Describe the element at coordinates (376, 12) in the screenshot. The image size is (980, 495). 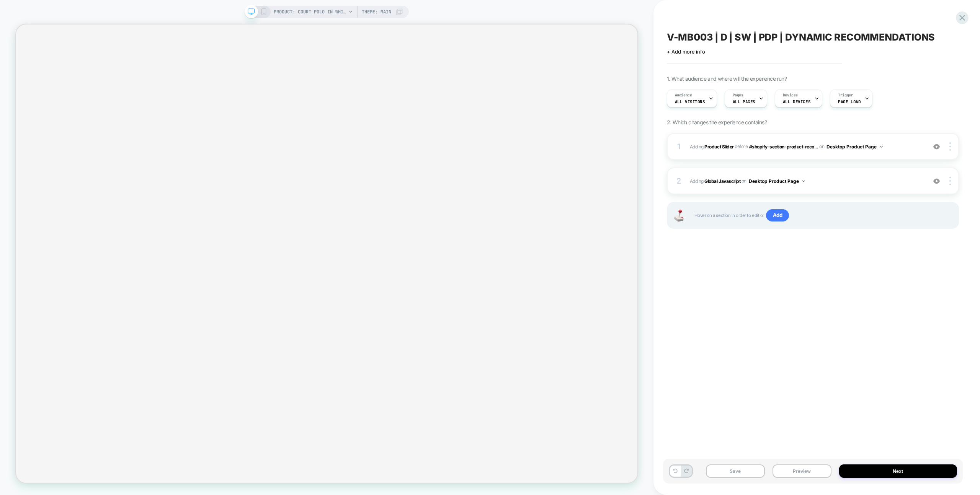
I see `span: Theme: MAIN` at that location.